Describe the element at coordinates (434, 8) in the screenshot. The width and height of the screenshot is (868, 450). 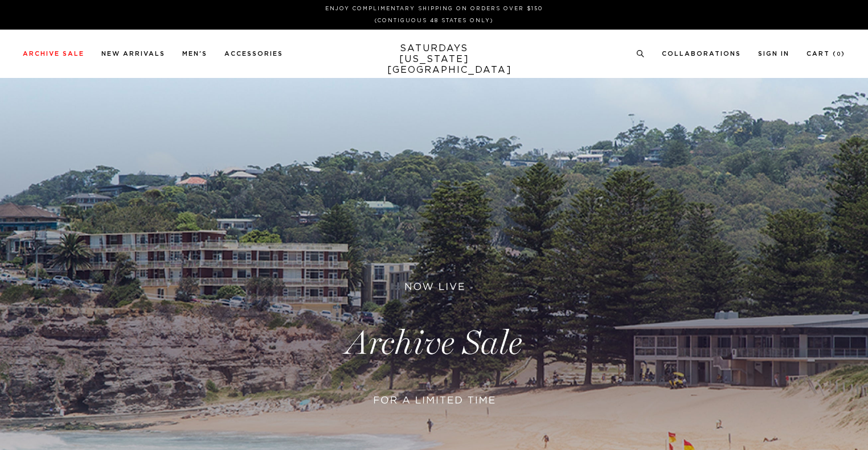
I see `p: Enjoy Complimentary Shipping on Orders Over $150` at that location.